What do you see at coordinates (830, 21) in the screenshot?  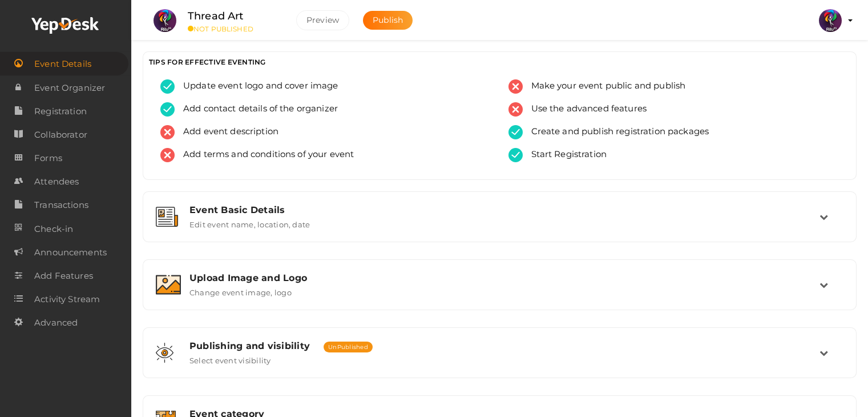 I see `img: 5BK8ZL5P_small.png` at bounding box center [830, 21].